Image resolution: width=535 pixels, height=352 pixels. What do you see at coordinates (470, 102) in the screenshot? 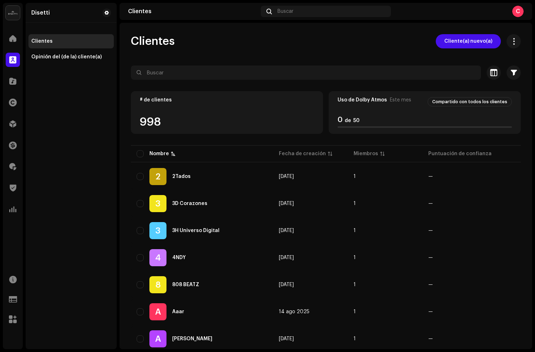
I see `span: Compartido con todos los clientes` at bounding box center [470, 102].